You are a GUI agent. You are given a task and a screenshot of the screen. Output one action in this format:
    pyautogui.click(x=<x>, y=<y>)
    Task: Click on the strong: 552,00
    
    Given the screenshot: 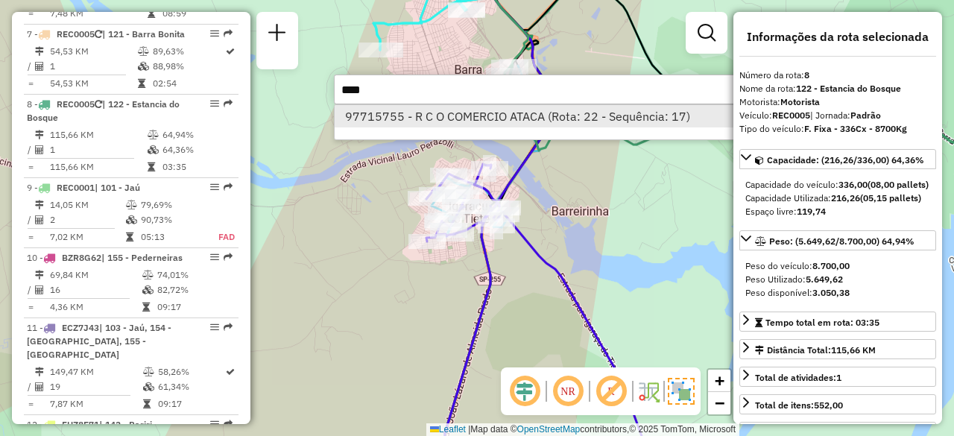 What is the action you would take?
    pyautogui.click(x=828, y=405)
    